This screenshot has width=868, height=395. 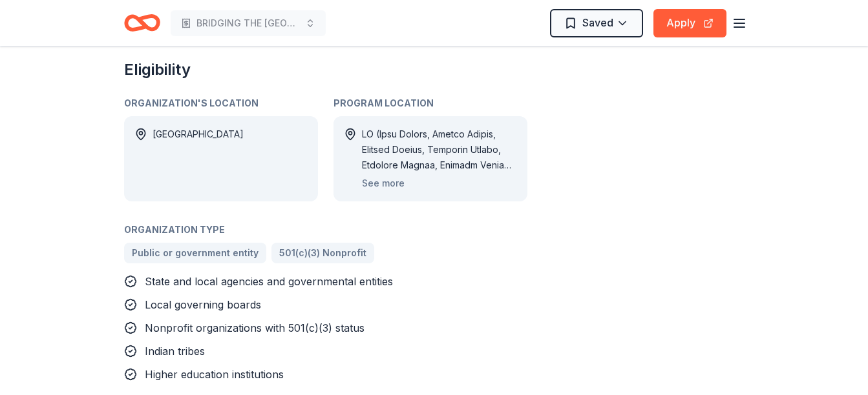 I want to click on a: Home, so click(x=142, y=23).